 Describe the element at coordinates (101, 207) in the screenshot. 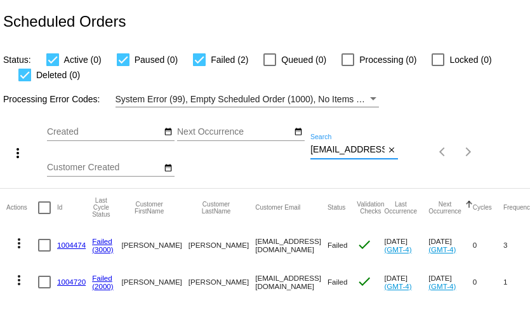

I see `button: Change sorting for LastProcessingCycleId` at that location.